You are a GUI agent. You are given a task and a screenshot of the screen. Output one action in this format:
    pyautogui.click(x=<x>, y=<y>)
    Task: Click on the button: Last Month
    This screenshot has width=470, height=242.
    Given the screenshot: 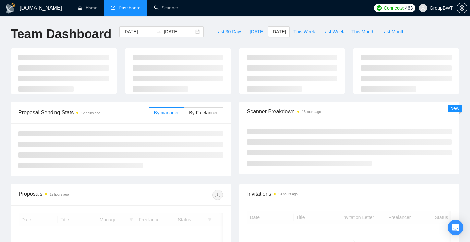 What is the action you would take?
    pyautogui.click(x=393, y=32)
    